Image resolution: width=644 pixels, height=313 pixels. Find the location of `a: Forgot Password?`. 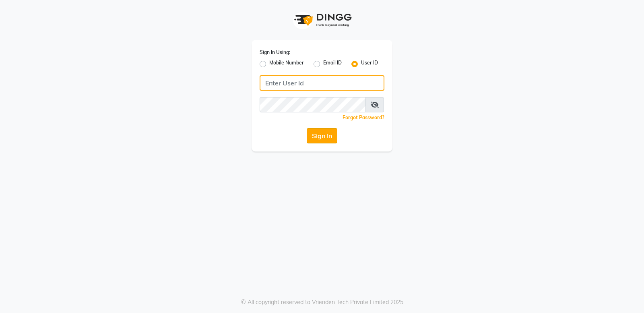

a: Forgot Password? is located at coordinates (363, 117).